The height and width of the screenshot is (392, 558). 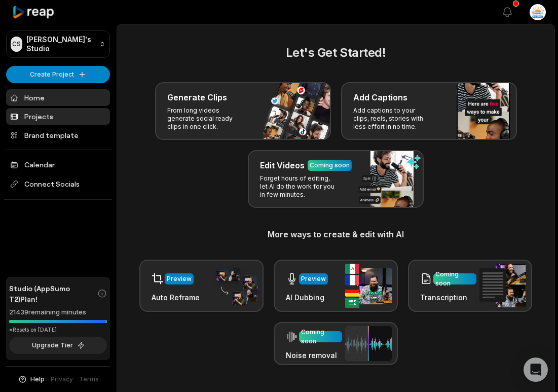 What do you see at coordinates (234, 286) in the screenshot?
I see `img: auto_reframe.png` at bounding box center [234, 286].